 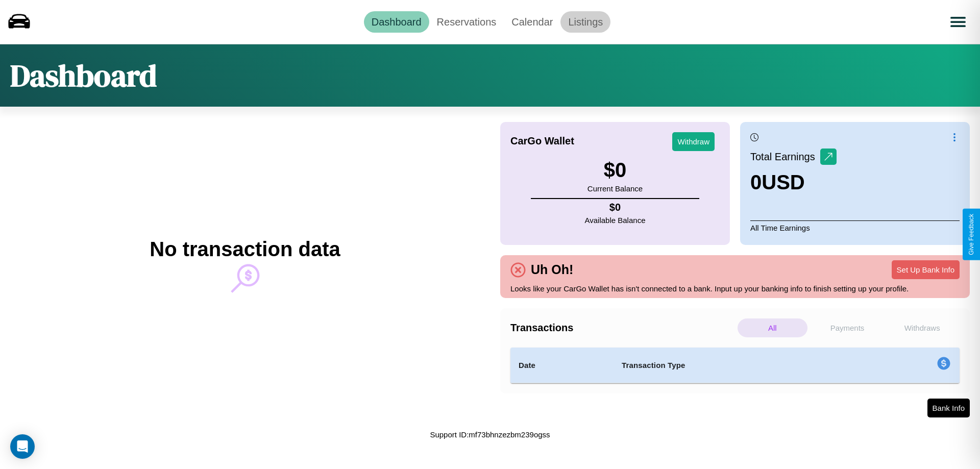 What do you see at coordinates (244, 249) in the screenshot?
I see `h2: No transaction data` at bounding box center [244, 249].